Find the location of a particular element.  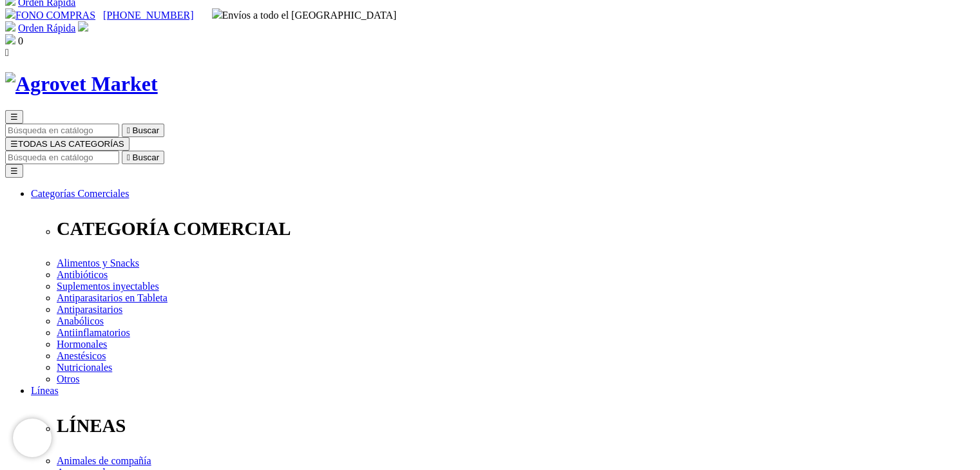

a: Suplementos inyectables is located at coordinates (107, 286).